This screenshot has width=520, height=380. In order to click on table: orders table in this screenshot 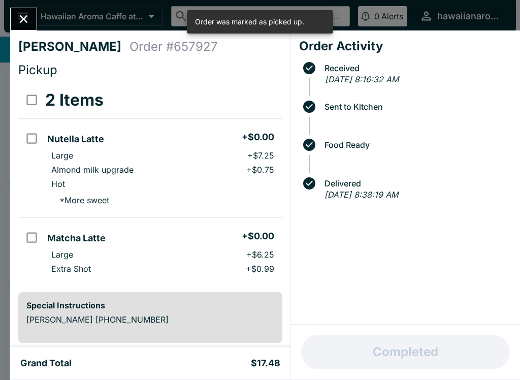, I will do `click(150, 183)`.